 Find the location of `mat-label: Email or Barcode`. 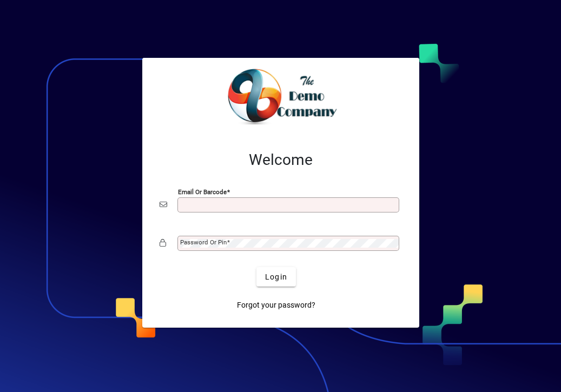

mat-label: Email or Barcode is located at coordinates (202, 192).